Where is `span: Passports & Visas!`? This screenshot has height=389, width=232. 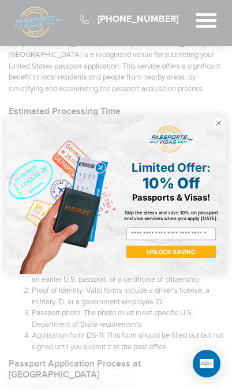
span: Passports & Visas! is located at coordinates (171, 197).